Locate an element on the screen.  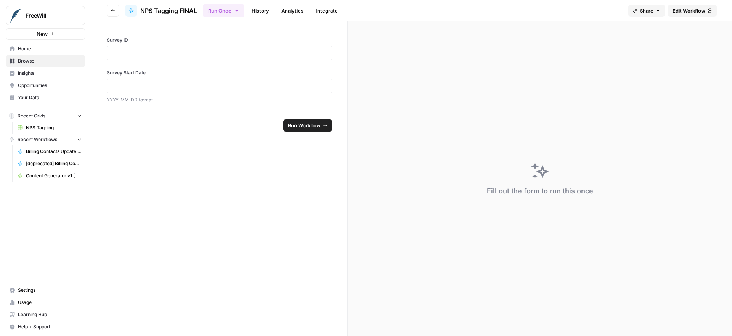
span: Usage is located at coordinates (50, 302).